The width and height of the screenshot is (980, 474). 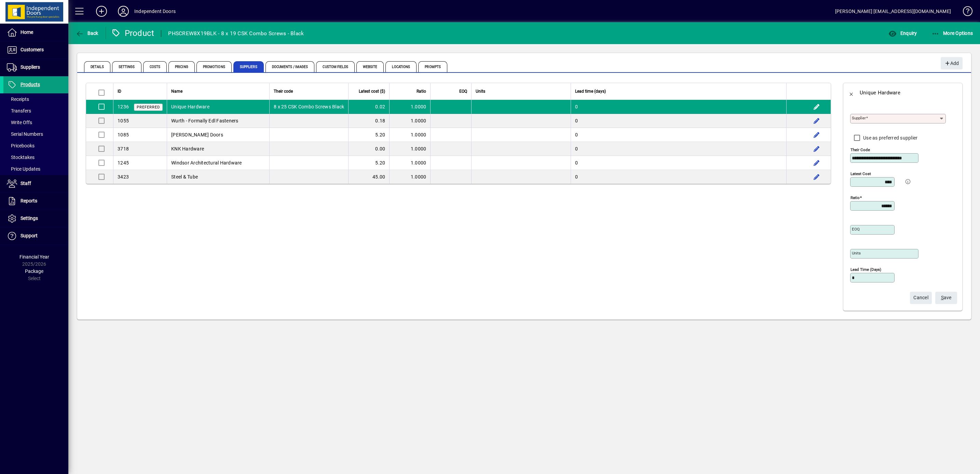 What do you see at coordinates (218, 107) in the screenshot?
I see `td: Unique Hardware` at bounding box center [218, 107].